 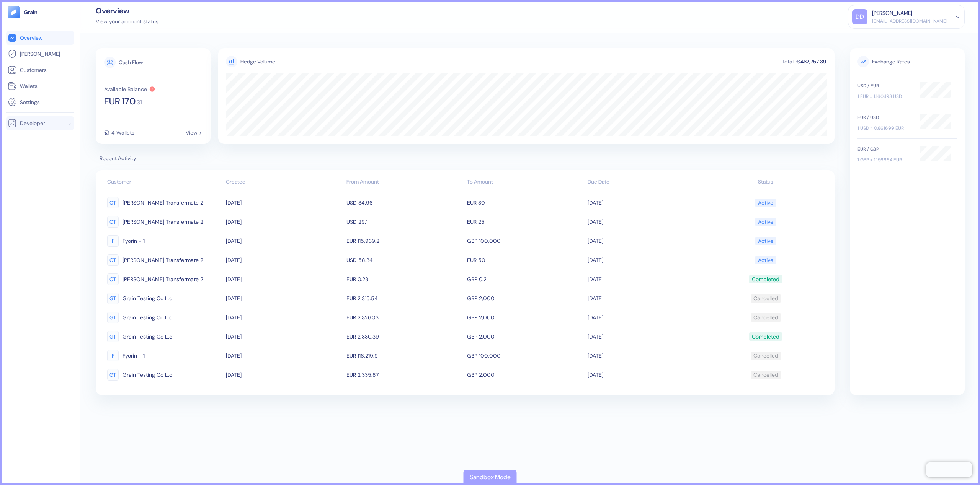 What do you see at coordinates (404, 182) in the screenshot?
I see `th: From Amount` at bounding box center [404, 182].